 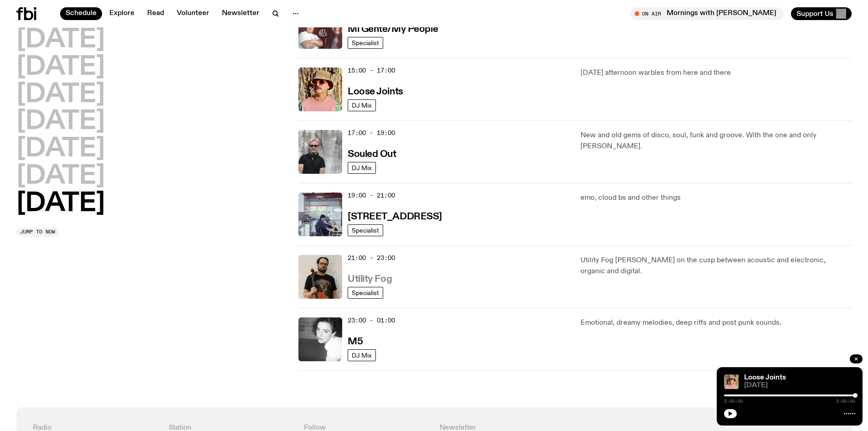 I want to click on a: Volunteer, so click(x=192, y=14).